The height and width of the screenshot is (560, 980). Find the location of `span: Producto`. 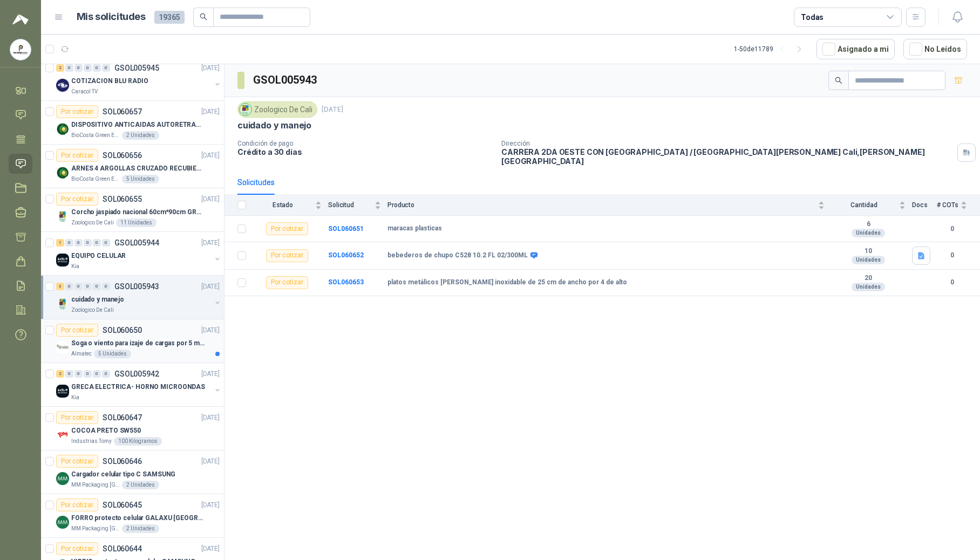

span: Producto is located at coordinates (602, 205).